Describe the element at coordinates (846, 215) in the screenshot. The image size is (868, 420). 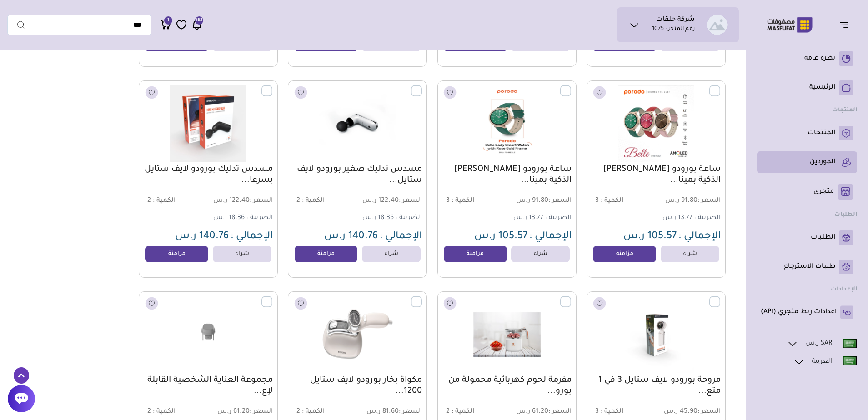
I see `strong: الطلبات` at that location.